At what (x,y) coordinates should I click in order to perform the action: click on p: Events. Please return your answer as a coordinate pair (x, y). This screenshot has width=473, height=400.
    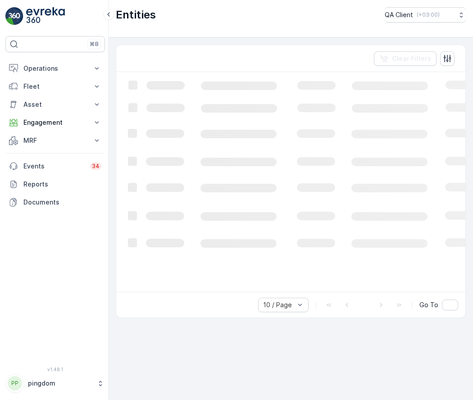
    Looking at the image, I should click on (54, 166).